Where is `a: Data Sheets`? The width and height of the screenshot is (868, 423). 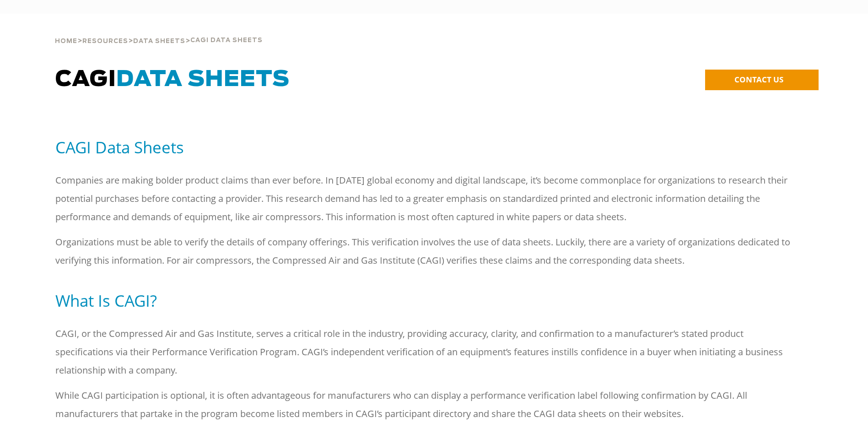
a: Data Sheets is located at coordinates (160, 41).